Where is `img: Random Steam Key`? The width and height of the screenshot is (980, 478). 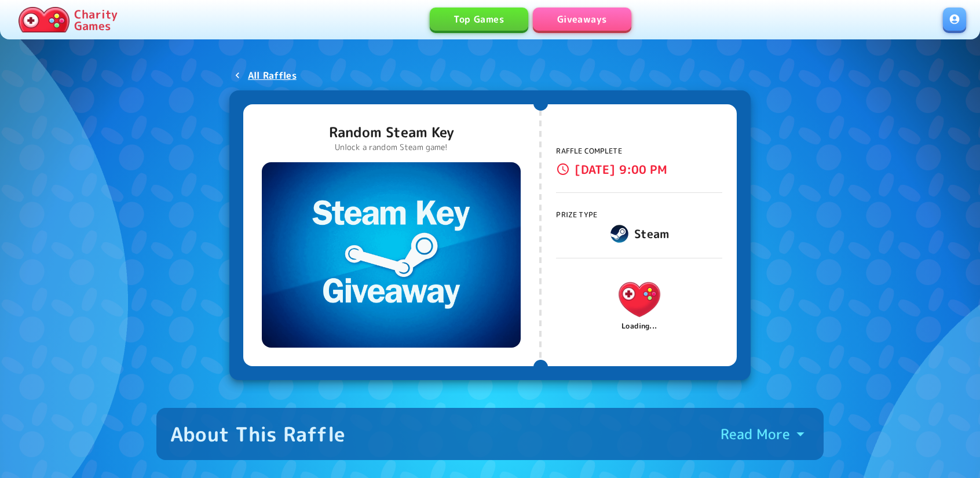 img: Random Steam Key is located at coordinates (391, 255).